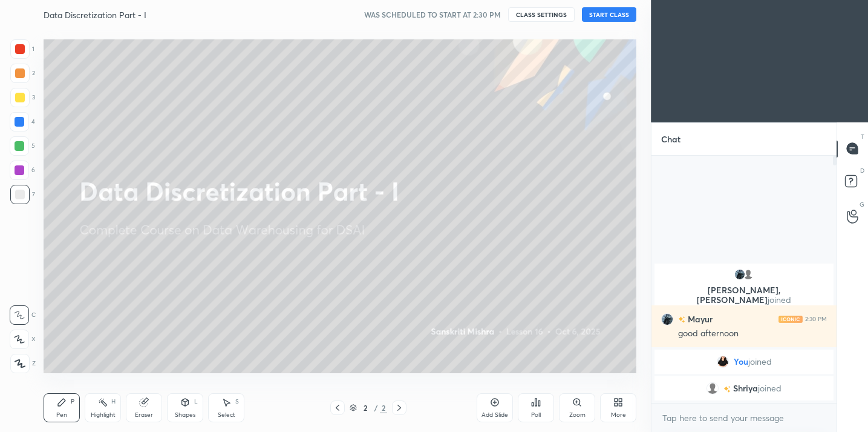 This screenshot has width=868, height=432. I want to click on div: Poll, so click(537, 415).